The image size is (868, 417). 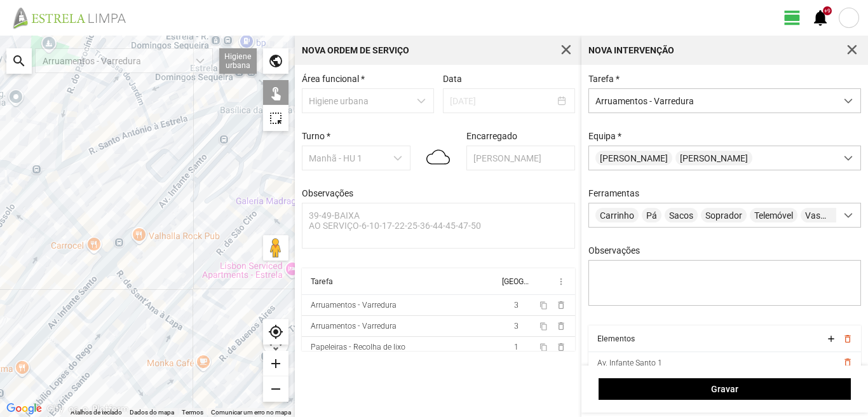 I want to click on div: dropdown trigger, so click(x=848, y=100).